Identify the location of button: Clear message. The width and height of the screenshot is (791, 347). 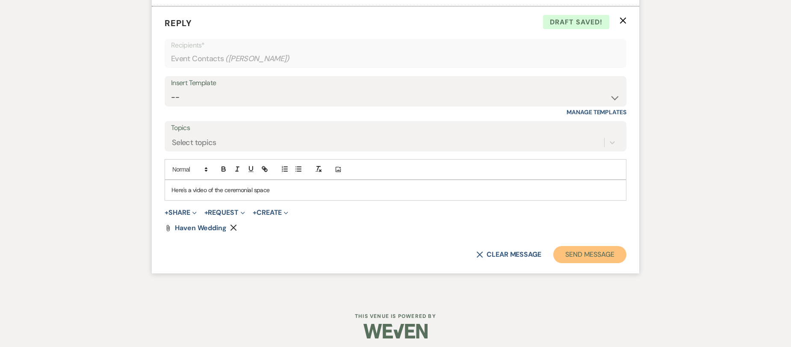
(508, 254).